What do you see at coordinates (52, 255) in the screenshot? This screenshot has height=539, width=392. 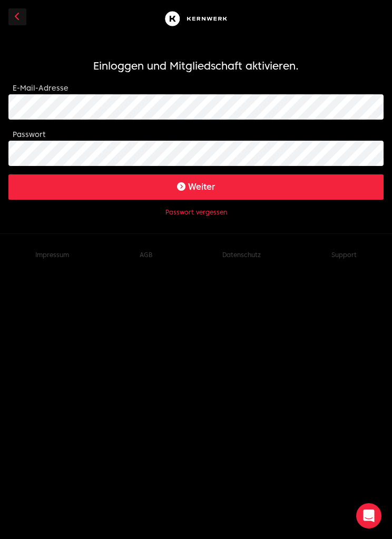 I see `a: Impressum` at bounding box center [52, 255].